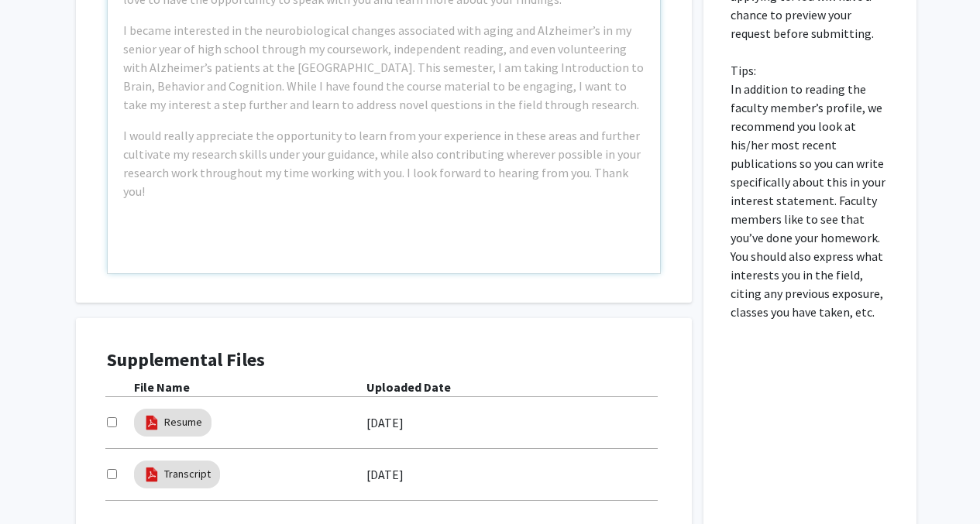 This screenshot has width=980, height=524. What do you see at coordinates (408, 387) in the screenshot?
I see `b: Uploaded Date` at bounding box center [408, 387].